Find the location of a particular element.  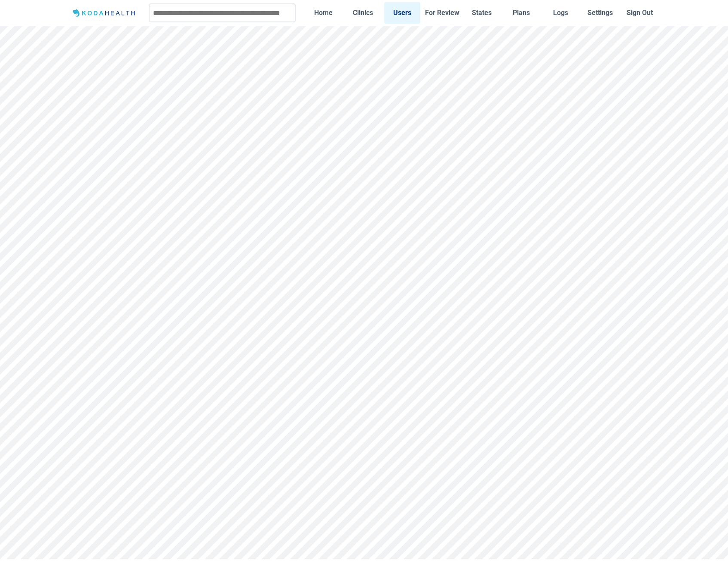

a: Logs is located at coordinates (561, 12).